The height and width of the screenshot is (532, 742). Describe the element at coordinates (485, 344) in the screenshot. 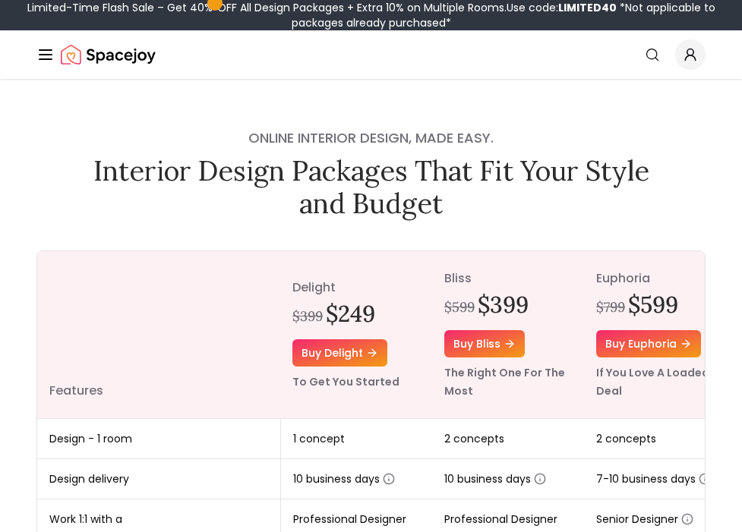

I see `a: Buy bliss` at that location.